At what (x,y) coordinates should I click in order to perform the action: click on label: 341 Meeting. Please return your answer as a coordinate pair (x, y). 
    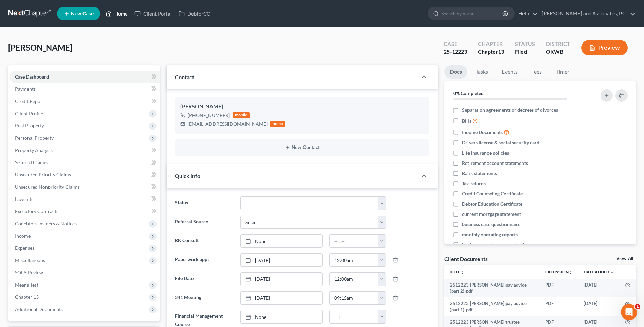
    Looking at the image, I should click on (204, 298).